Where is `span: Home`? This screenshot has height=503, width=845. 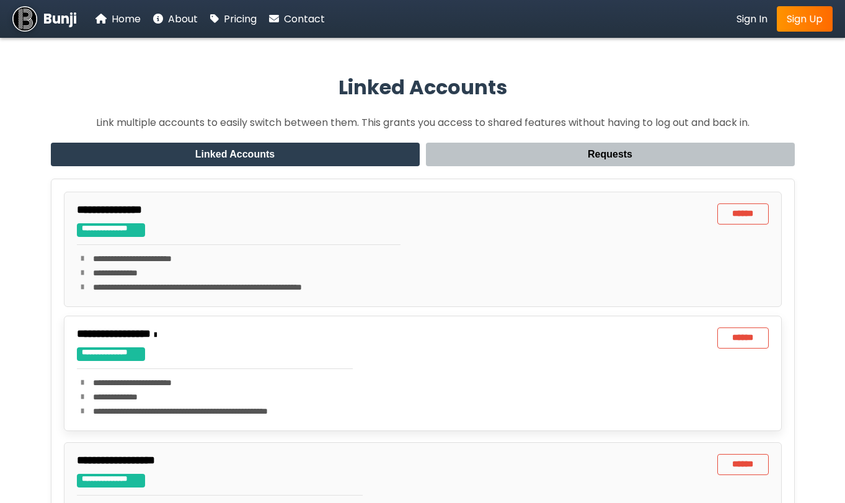 span: Home is located at coordinates (126, 19).